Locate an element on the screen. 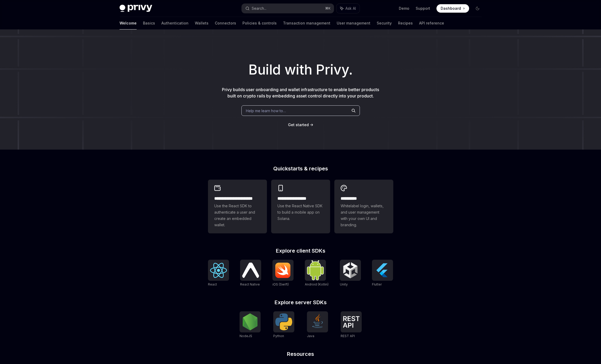 The width and height of the screenshot is (601, 364). span: Ask AI is located at coordinates (351, 9).